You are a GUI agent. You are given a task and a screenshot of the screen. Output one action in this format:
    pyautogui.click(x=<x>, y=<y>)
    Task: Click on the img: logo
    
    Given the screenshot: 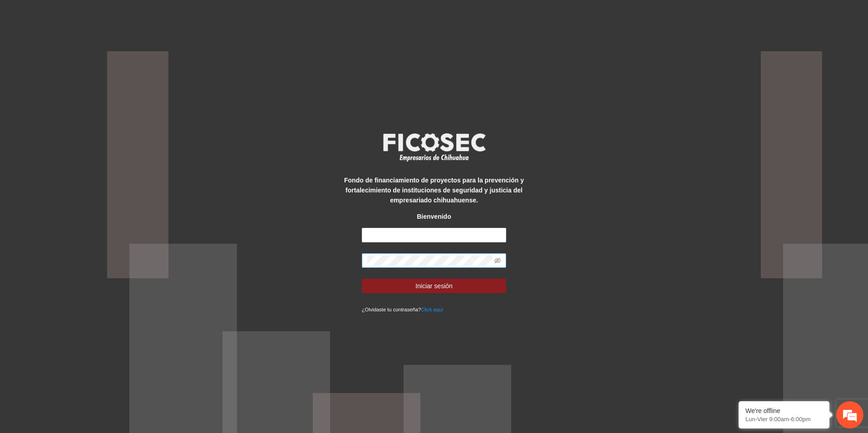 What is the action you would take?
    pyautogui.click(x=434, y=147)
    